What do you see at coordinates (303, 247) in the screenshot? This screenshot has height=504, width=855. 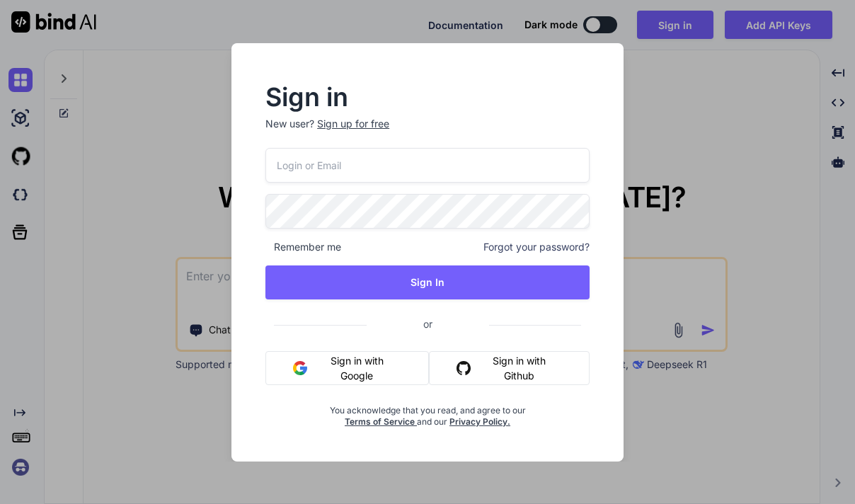 I see `span: Remember me` at bounding box center [303, 247].